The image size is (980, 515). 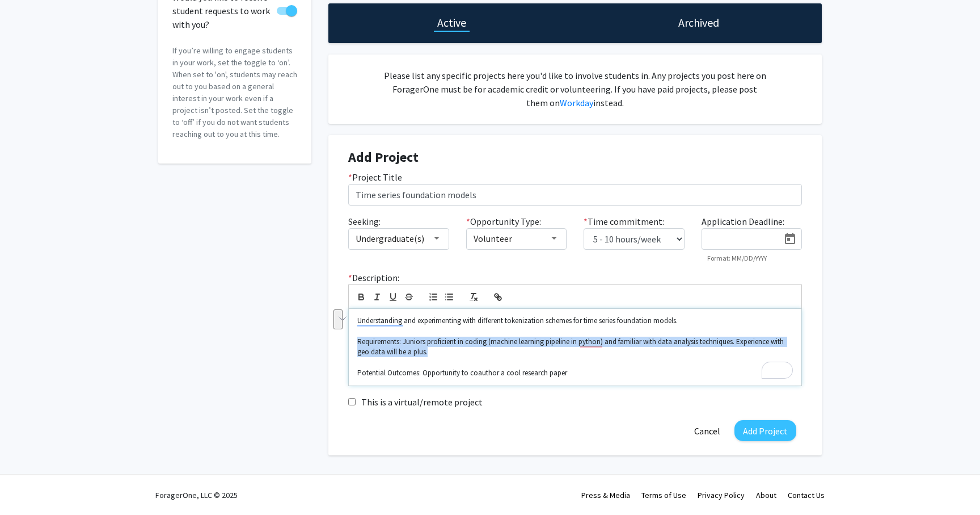 What do you see at coordinates (606, 495) in the screenshot?
I see `a: Press & Media` at bounding box center [606, 495].